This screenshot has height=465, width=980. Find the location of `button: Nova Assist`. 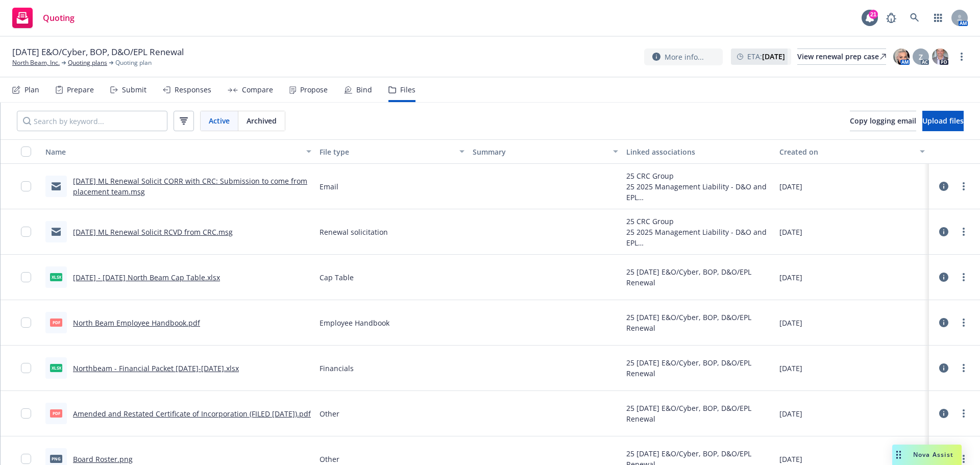

button: Nova Assist is located at coordinates (927, 454).